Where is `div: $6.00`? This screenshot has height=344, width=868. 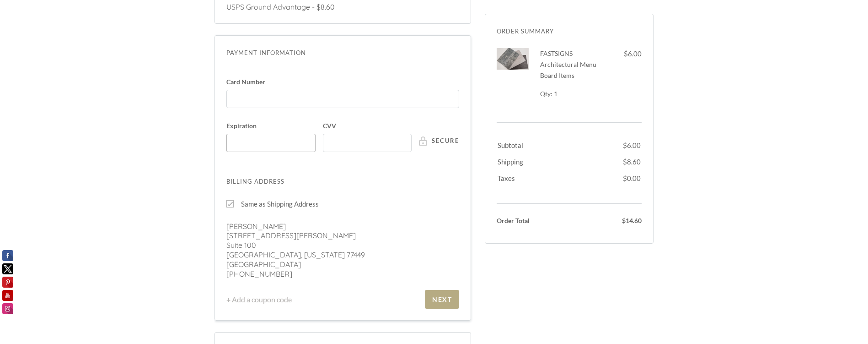
div: $6.00 is located at coordinates (626, 53).